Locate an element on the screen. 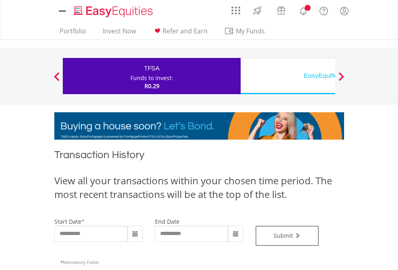  a: My Profile is located at coordinates (344, 11).